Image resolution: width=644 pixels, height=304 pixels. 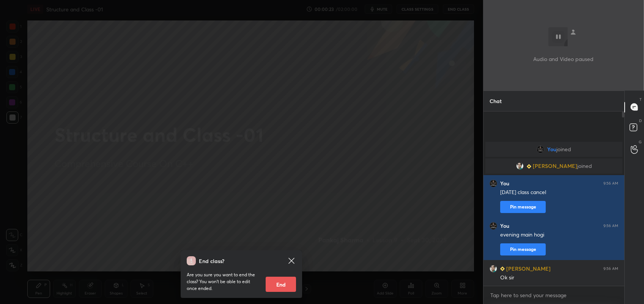 What do you see at coordinates (281, 284) in the screenshot?
I see `button: End` at bounding box center [281, 284].